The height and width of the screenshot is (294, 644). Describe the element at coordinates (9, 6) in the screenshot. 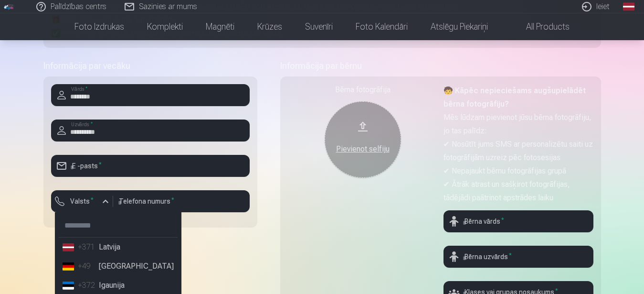

I see `img: /fa1` at that location.